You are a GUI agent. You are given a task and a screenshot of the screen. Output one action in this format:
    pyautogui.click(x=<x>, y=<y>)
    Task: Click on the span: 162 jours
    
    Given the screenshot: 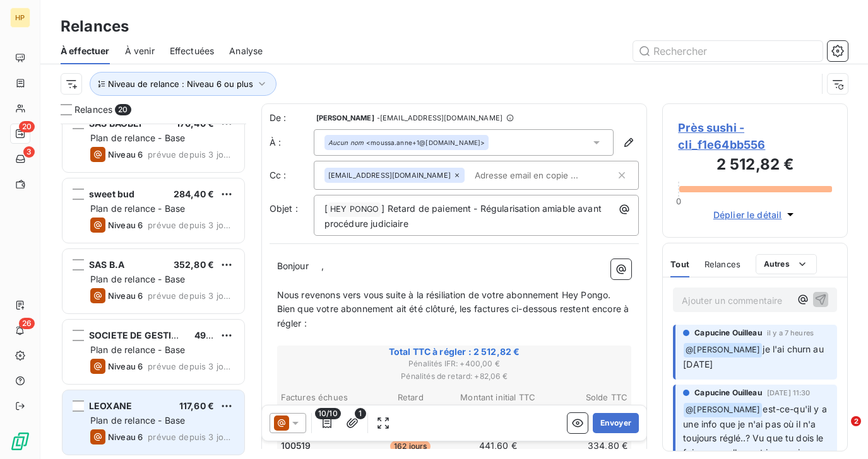 What is the action you would take?
    pyautogui.click(x=410, y=446)
    